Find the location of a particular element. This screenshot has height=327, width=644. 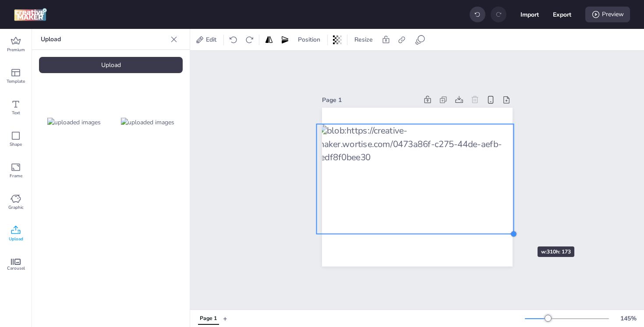

span: Frame is located at coordinates (16, 176).